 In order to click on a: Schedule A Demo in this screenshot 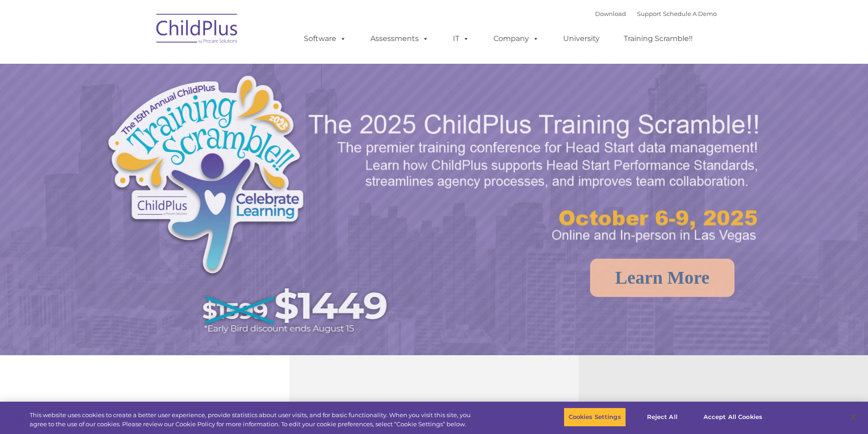, I will do `click(689, 13)`.